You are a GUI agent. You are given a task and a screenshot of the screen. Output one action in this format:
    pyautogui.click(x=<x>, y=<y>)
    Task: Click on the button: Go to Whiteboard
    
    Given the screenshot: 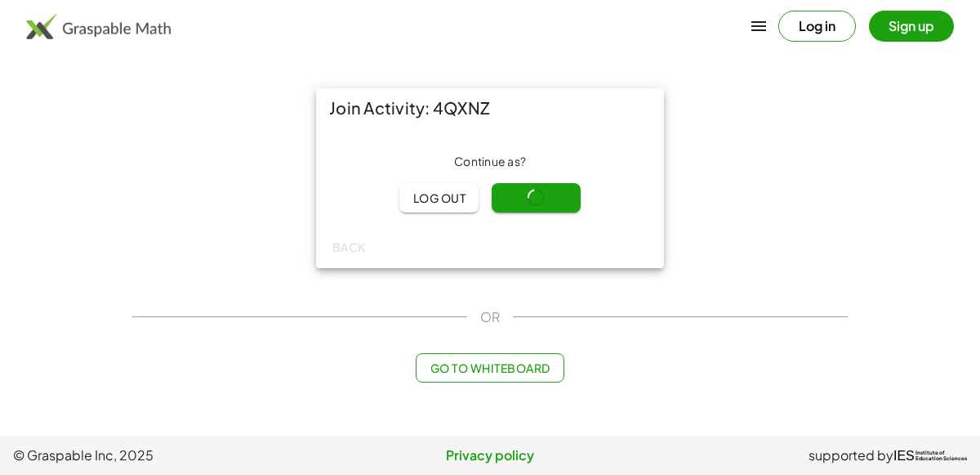 What is the action you would take?
    pyautogui.click(x=490, y=367)
    